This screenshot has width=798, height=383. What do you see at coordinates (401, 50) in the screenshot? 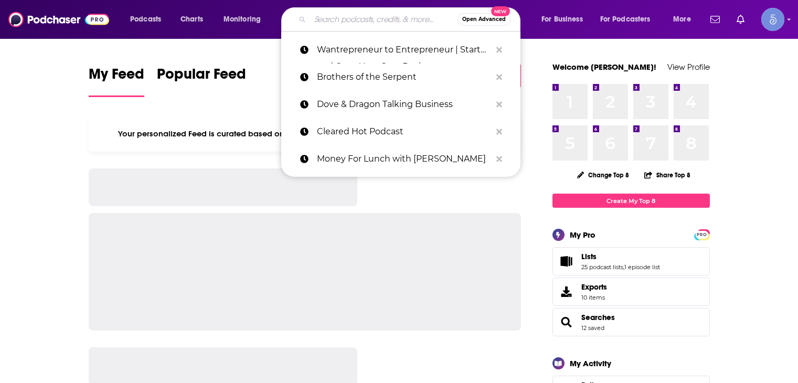
I see `a: Wantrepreneur to Entrepreneur | Start and Grow Your Own Business` at bounding box center [401, 50].